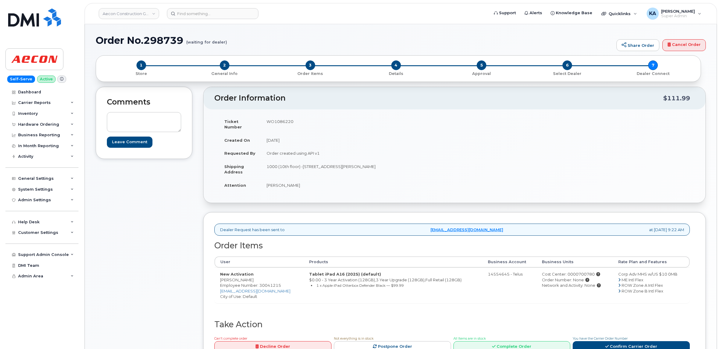  What do you see at coordinates (452, 245) in the screenshot?
I see `h2: Order Items` at bounding box center [452, 245].